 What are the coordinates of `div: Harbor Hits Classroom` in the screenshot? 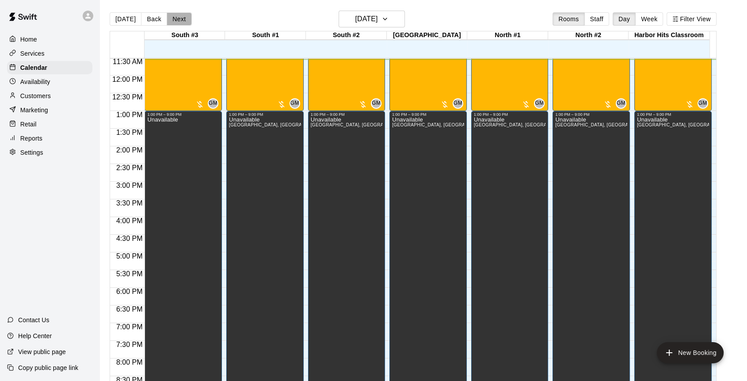 It's located at (669, 35).